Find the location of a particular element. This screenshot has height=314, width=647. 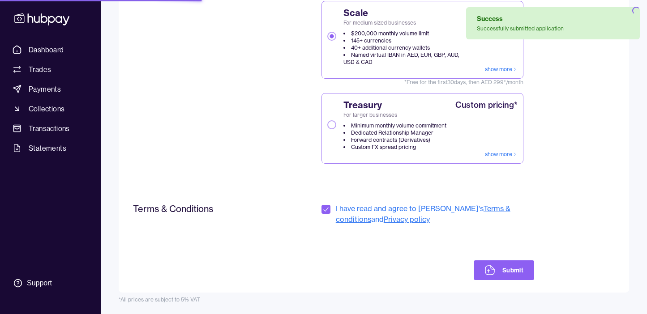

li: 145+ currencies is located at coordinates (404, 41).